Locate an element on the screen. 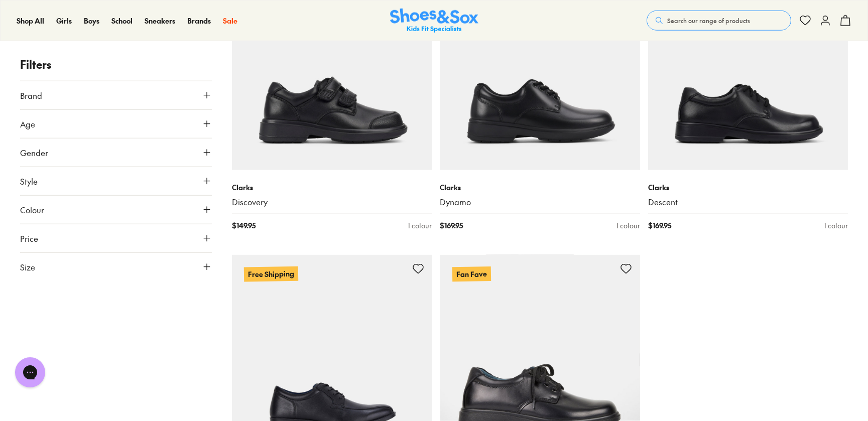  button: Gender is located at coordinates (116, 152).